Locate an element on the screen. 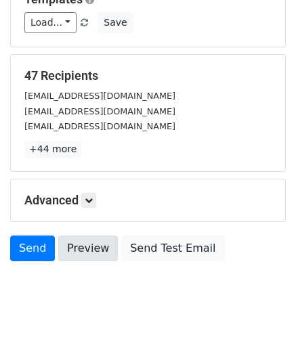 The image size is (296, 358). button: Save is located at coordinates (115, 22).